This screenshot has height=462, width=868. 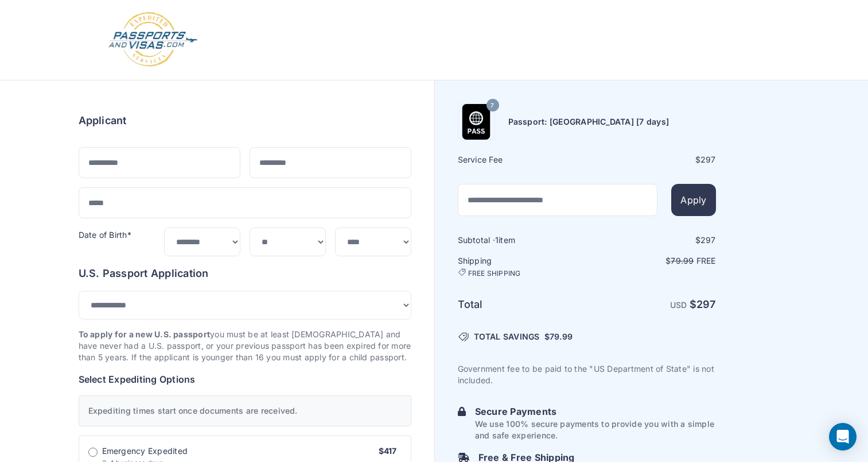 I want to click on h6: Shipping, so click(x=522, y=266).